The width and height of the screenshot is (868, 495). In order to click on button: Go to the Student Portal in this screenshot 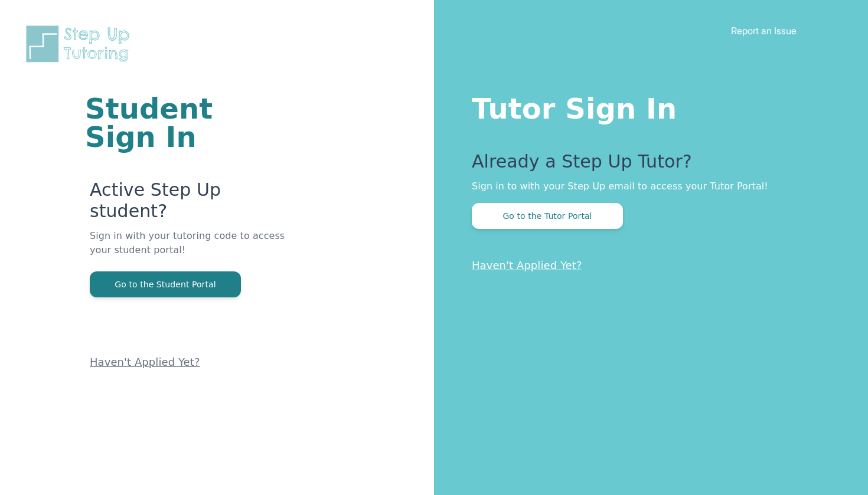, I will do `click(166, 284)`.